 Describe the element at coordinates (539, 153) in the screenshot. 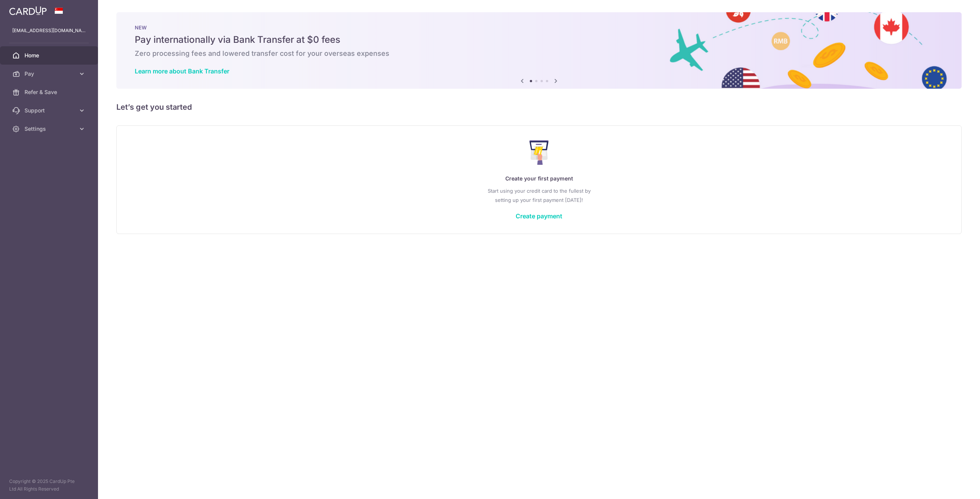

I see `img: Make Payment` at that location.